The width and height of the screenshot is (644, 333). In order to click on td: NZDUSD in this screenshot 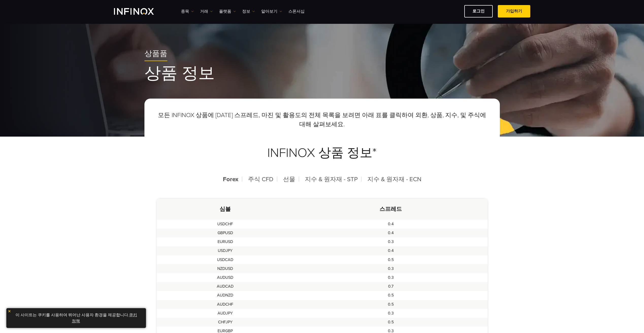, I will do `click(225, 268)`.